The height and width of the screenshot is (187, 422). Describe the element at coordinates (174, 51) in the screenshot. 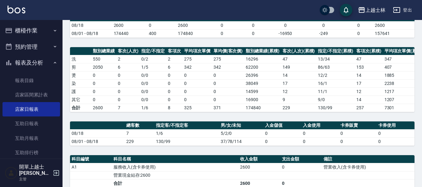

I see `th: 客項次` at that location.